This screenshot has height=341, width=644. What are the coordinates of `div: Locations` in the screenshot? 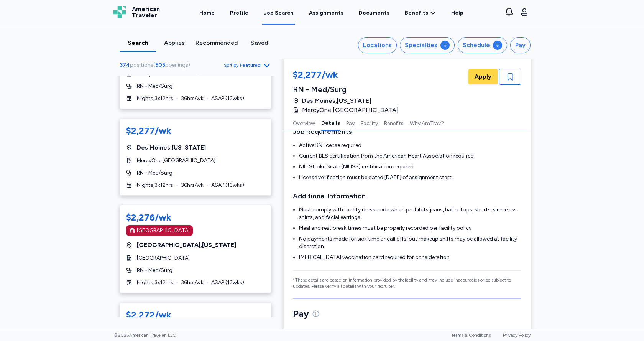 It's located at (377, 45).